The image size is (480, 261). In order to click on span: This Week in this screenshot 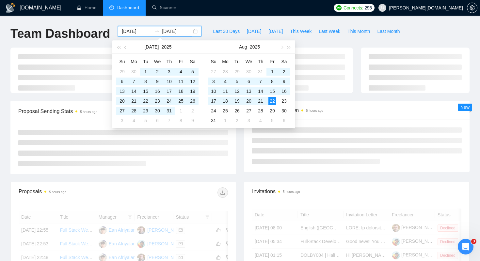, I will do `click(300, 31)`.